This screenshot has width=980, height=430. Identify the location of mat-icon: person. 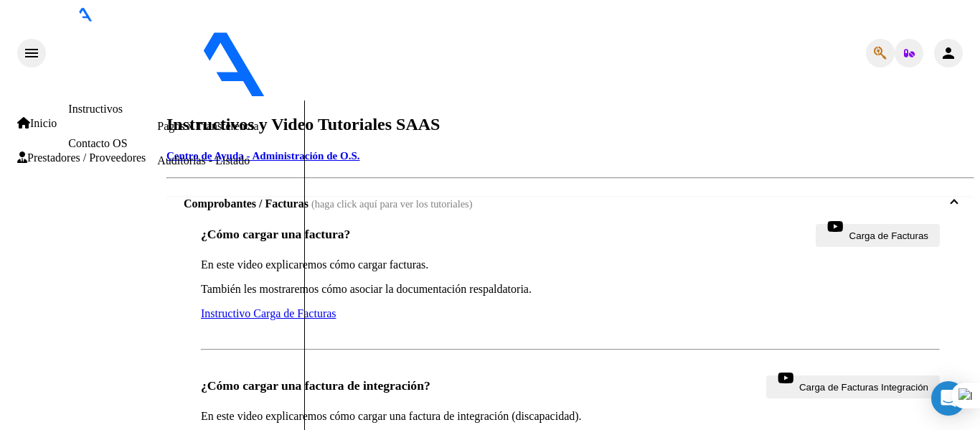
(948, 53).